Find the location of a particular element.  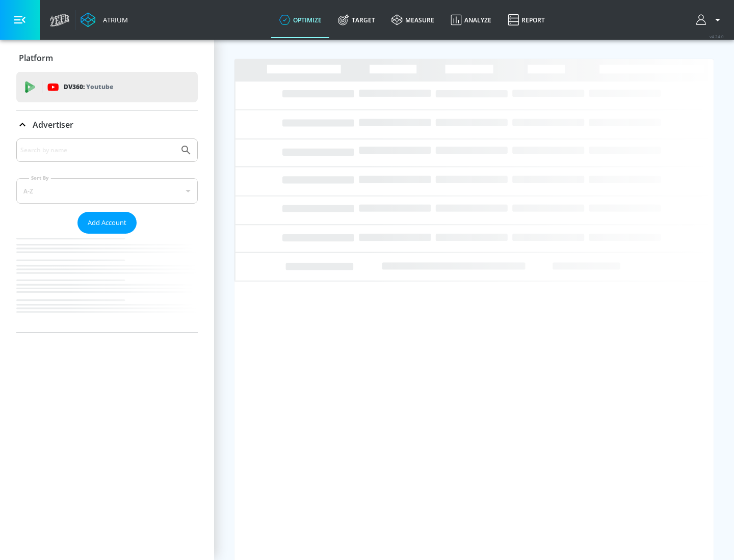

button: Add Account is located at coordinates (107, 223).